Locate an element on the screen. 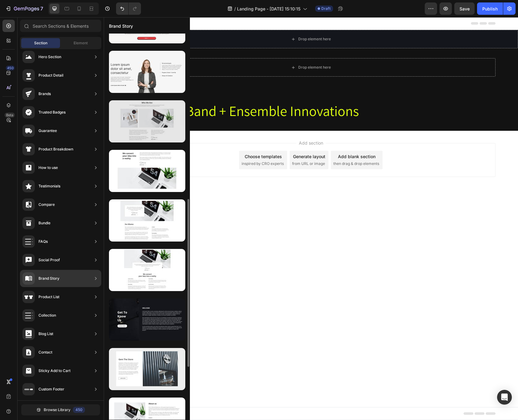 The width and height of the screenshot is (518, 420). button: Save is located at coordinates (464, 9).